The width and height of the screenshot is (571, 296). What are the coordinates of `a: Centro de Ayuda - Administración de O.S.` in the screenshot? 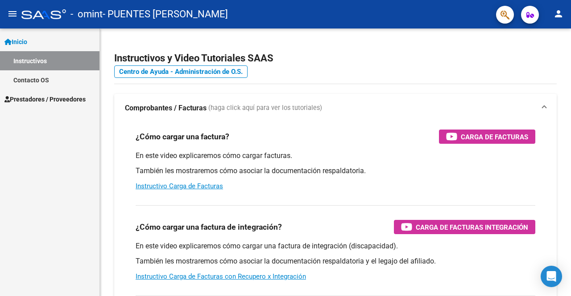 It's located at (181, 72).